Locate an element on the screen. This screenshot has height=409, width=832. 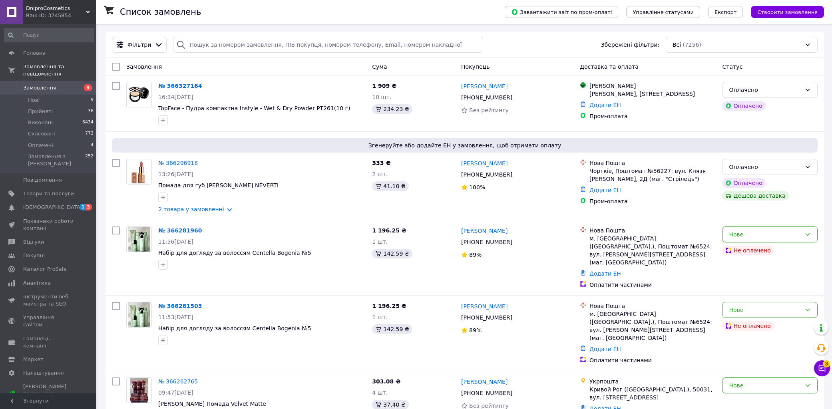
span: Створити замовлення is located at coordinates (787, 12).